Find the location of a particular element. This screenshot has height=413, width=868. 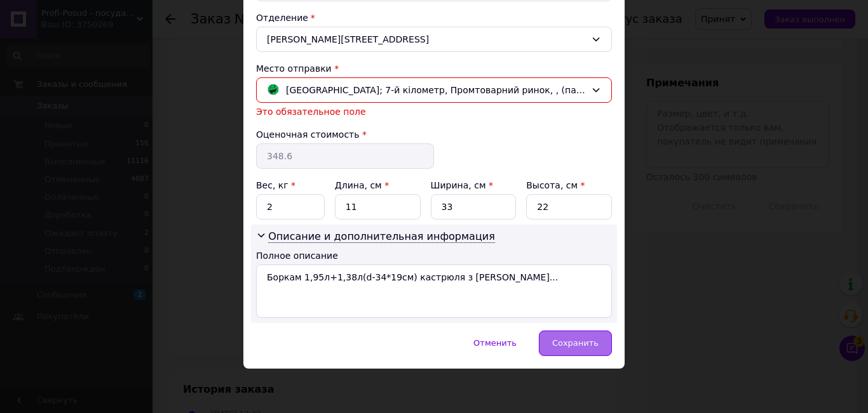

label: Длина, см is located at coordinates (362, 186).